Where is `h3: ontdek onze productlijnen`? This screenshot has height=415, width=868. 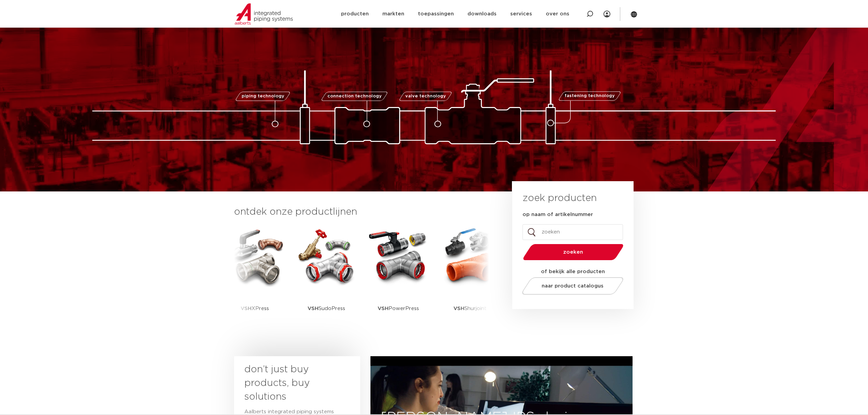
h3: ontdek onze productlijnen is located at coordinates (362, 212).